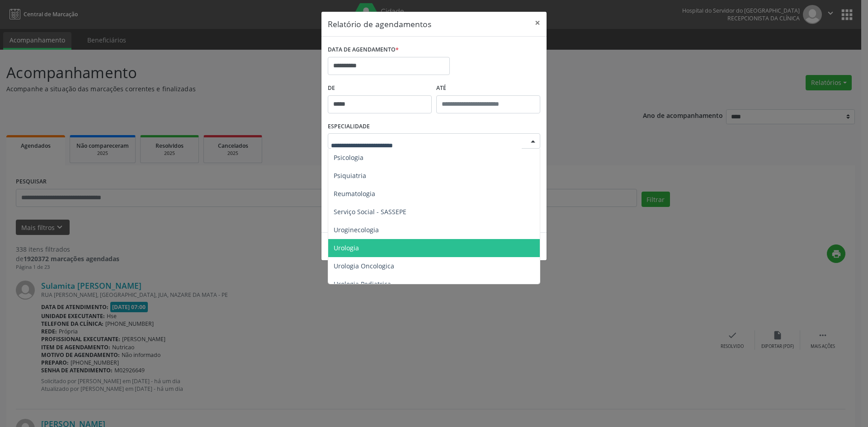 Image resolution: width=868 pixels, height=427 pixels. Describe the element at coordinates (346, 248) in the screenshot. I see `span: Urologia` at that location.